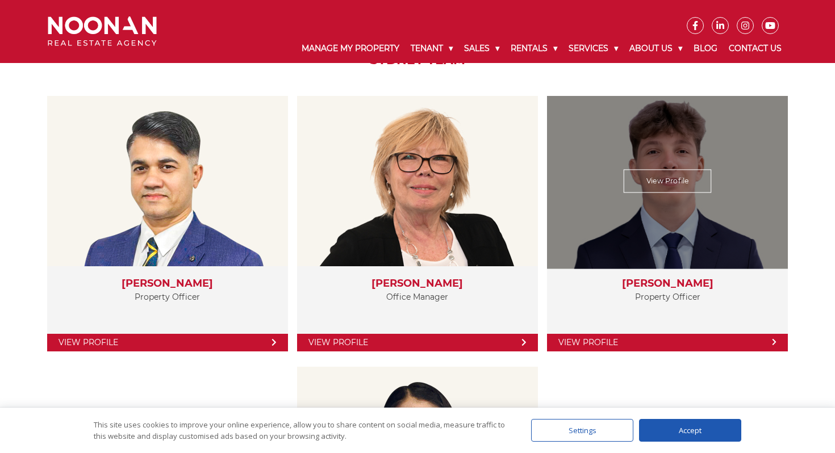 The image size is (835, 453). I want to click on a: Blog, so click(706, 48).